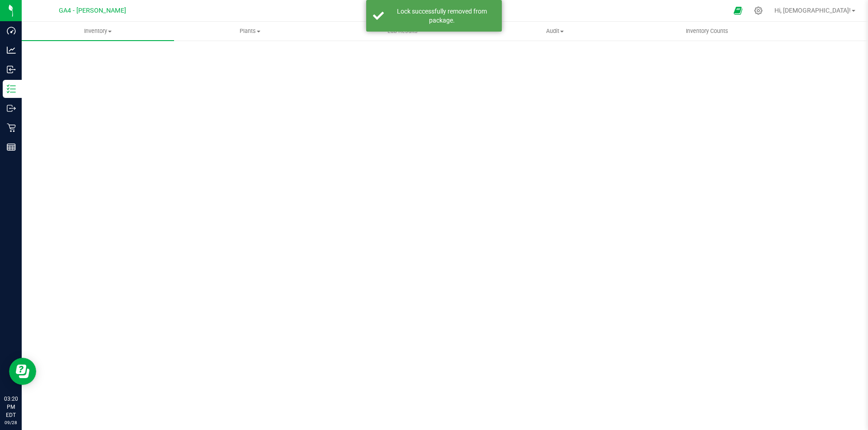  Describe the element at coordinates (442, 16) in the screenshot. I see `div: Lock successfully removed from package.` at that location.